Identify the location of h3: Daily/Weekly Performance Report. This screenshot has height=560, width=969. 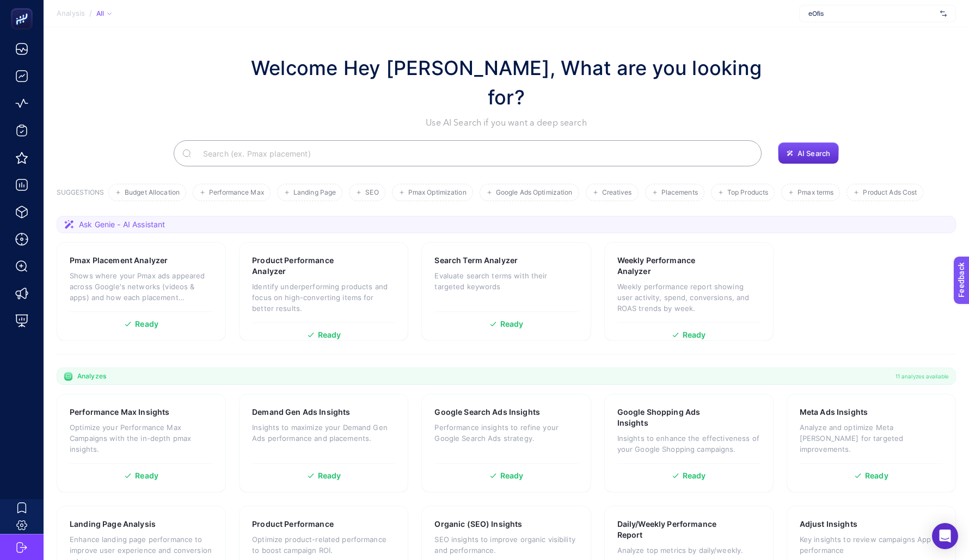
(672, 530).